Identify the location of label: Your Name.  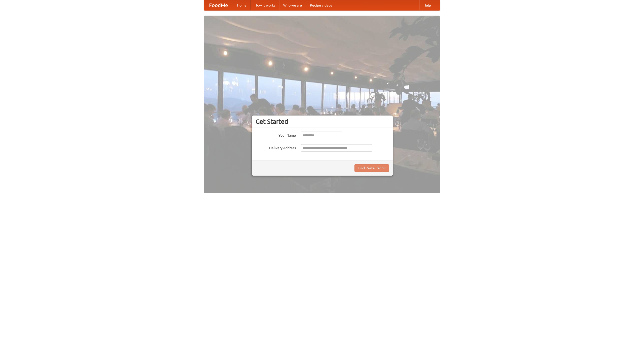
(276, 135).